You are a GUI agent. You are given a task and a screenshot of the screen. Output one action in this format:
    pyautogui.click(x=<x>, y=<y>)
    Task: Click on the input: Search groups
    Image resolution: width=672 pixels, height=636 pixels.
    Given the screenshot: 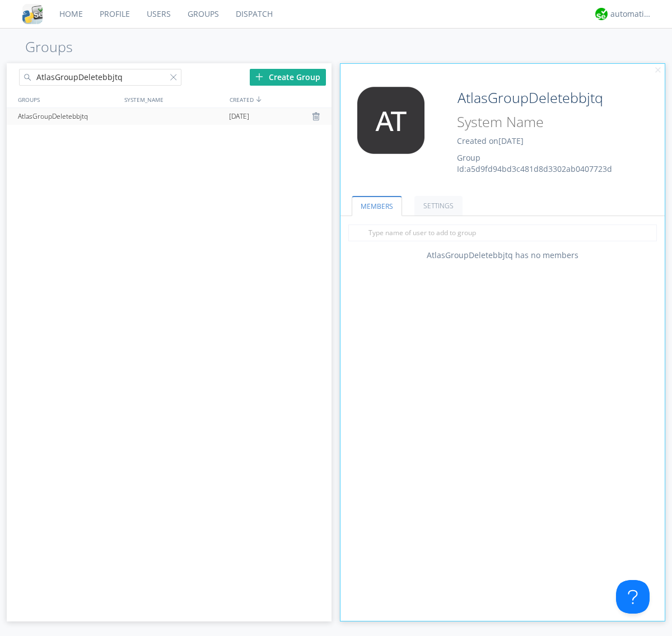 What is the action you would take?
    pyautogui.click(x=100, y=77)
    